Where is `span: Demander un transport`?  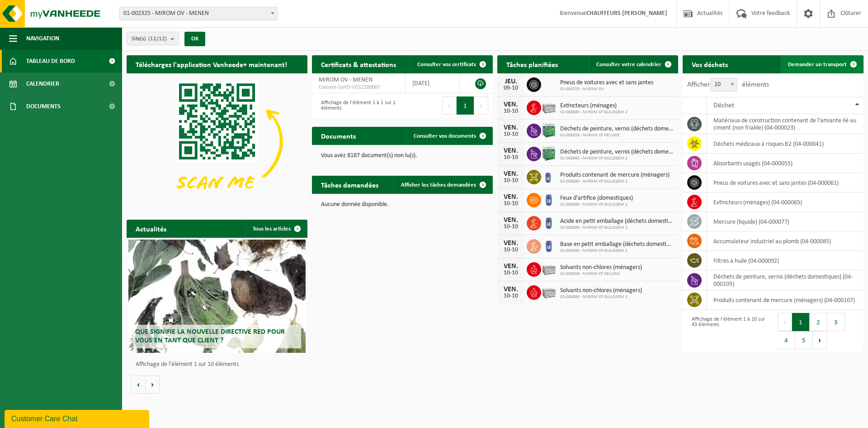 span: Demander un transport is located at coordinates (817, 64).